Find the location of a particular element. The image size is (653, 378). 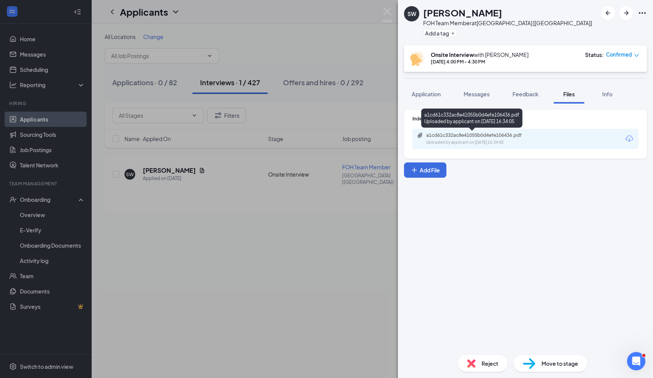

svg: Download is located at coordinates (629, 139).